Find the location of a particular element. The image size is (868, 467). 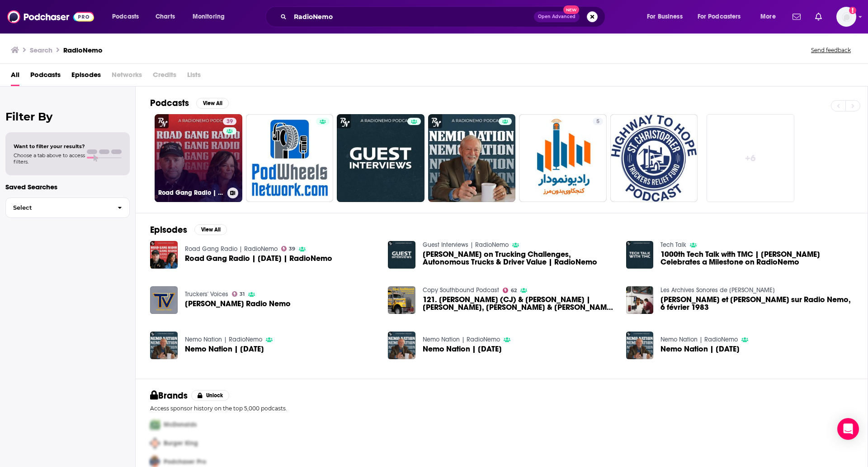

a: Copy Southbound Podcast is located at coordinates (461, 289).